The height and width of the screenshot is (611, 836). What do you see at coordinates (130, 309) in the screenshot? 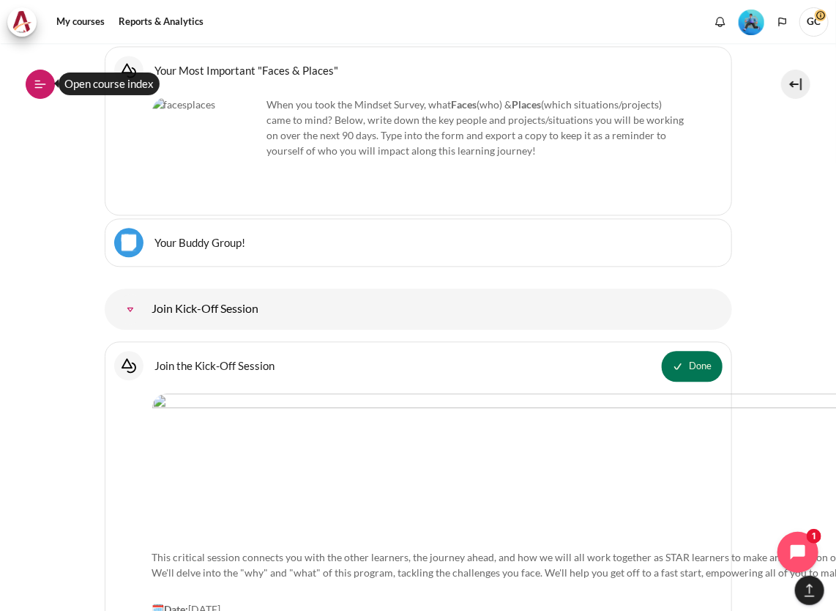
I see `a: Join Kick-Off Session` at bounding box center [130, 309].